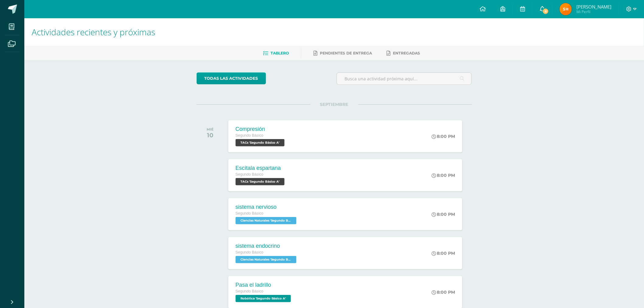  What do you see at coordinates (267, 207) in the screenshot?
I see `div: sistema nervioso` at bounding box center [267, 207].